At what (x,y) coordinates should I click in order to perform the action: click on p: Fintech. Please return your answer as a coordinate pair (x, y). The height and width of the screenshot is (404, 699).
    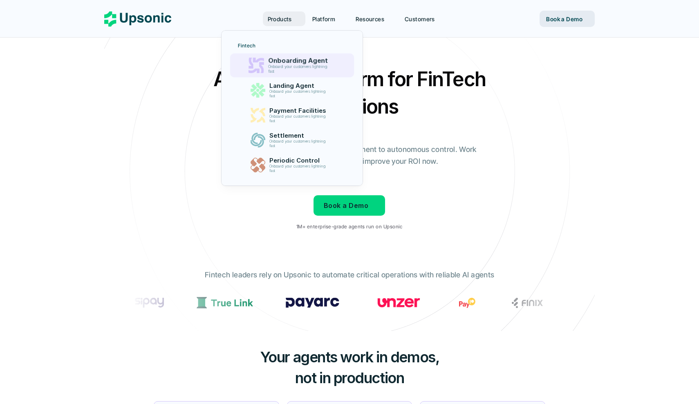
    Looking at the image, I should click on (246, 46).